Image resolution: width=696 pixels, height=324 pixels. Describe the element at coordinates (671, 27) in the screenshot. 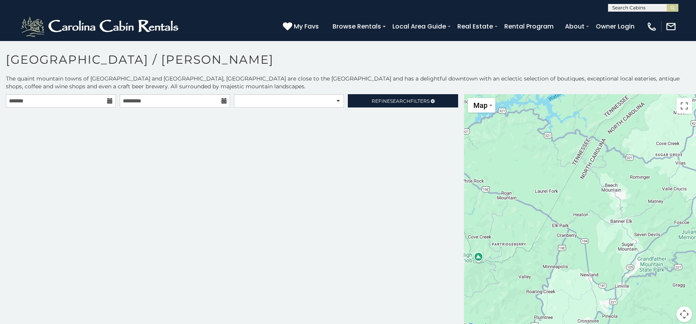

I see `img: mail-regular-white.png` at that location.